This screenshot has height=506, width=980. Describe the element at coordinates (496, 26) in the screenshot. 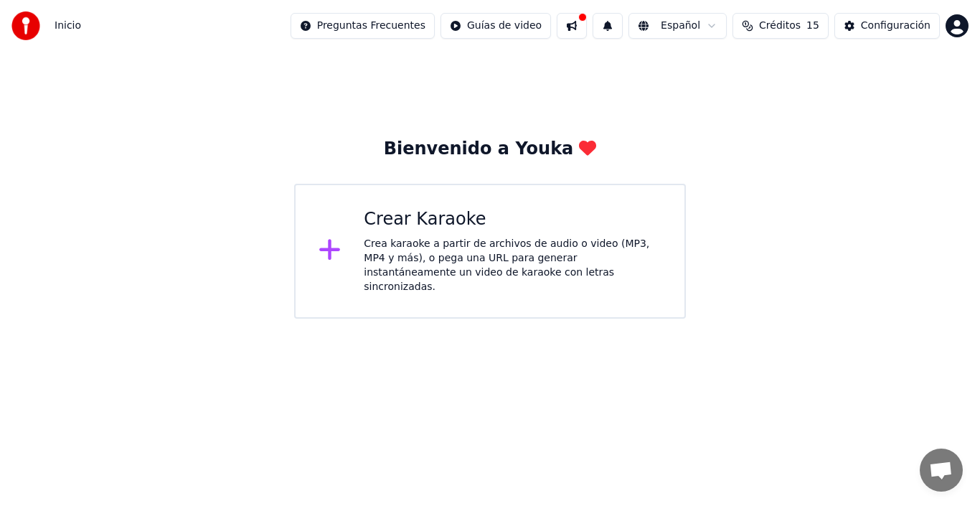

I see `button: Guías de video` at that location.